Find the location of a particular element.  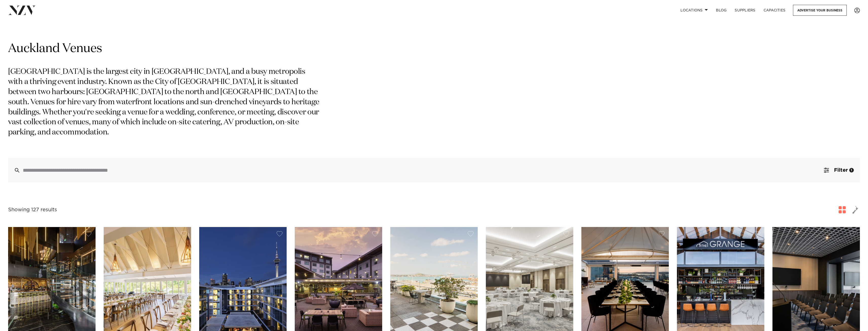

a: Capacities is located at coordinates (774, 10).